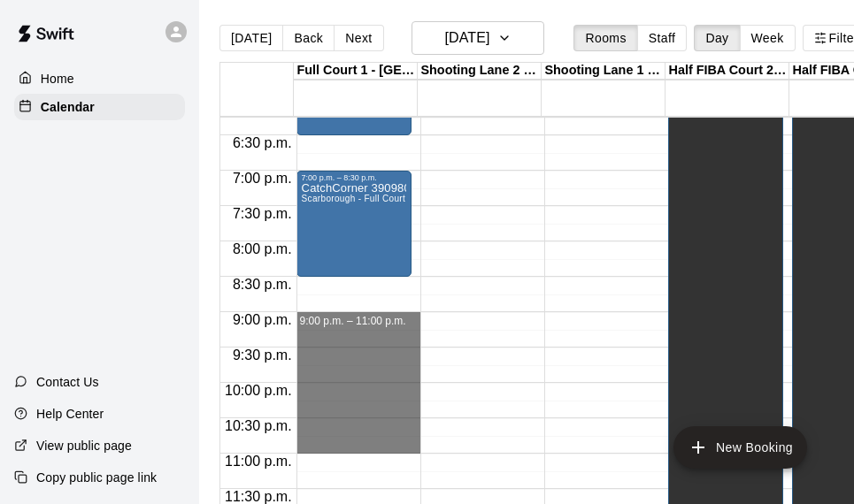  Describe the element at coordinates (259, 496) in the screenshot. I see `span: 11:30 p.m.` at that location.